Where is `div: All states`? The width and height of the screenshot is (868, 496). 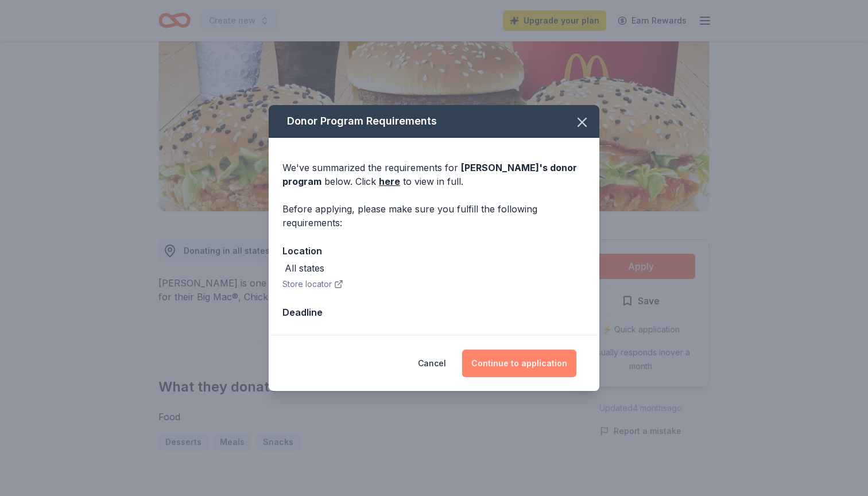
div: All states is located at coordinates (304, 268).